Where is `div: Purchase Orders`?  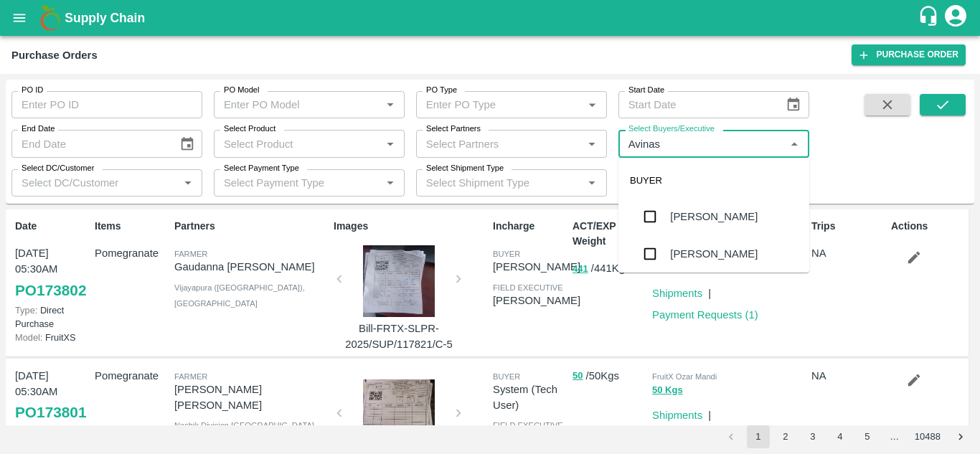 div: Purchase Orders is located at coordinates (54, 55).